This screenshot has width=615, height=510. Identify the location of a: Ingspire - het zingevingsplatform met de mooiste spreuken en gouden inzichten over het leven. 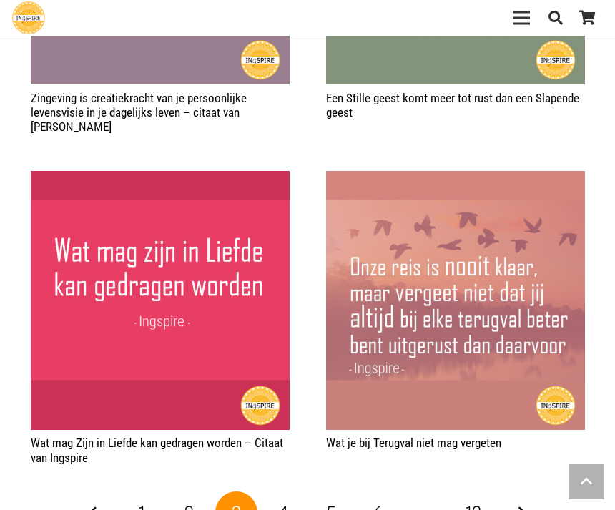
(29, 18).